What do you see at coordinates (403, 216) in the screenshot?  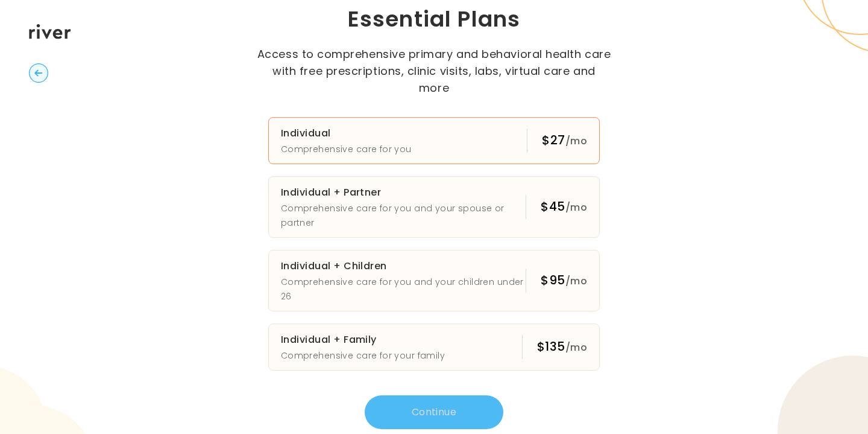 I see `p: Comprehensive care for you and your spouse or partner` at bounding box center [403, 216].